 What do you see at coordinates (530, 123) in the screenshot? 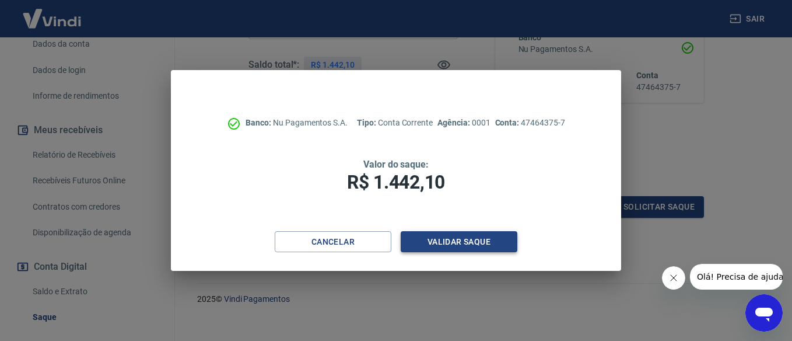
I see `p: 47464375-7` at bounding box center [530, 123].